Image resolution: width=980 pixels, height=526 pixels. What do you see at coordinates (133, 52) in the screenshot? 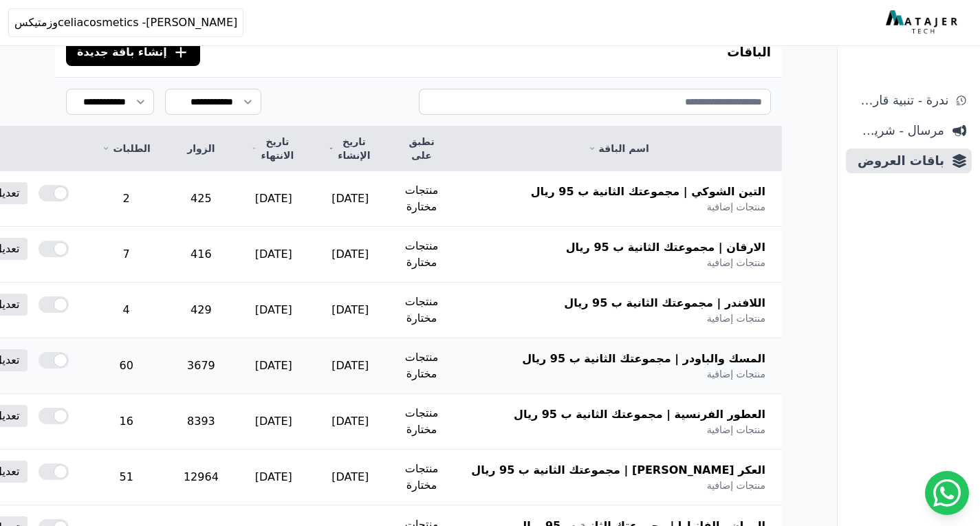
I see `button: إنشاء باقة جديدة` at bounding box center [133, 52].